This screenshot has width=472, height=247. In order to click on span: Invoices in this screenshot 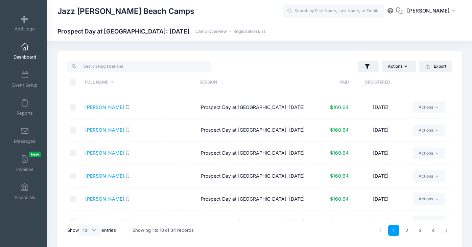, I will do `click(25, 169)`.